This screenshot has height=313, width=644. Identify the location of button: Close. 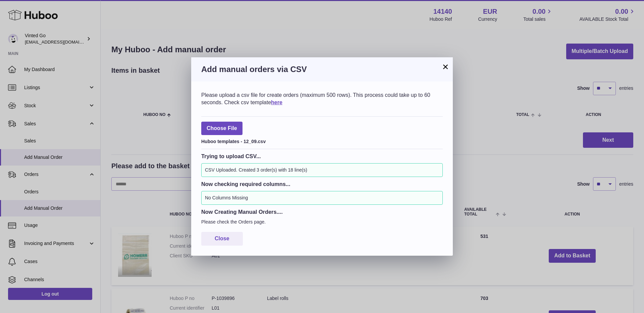
(222, 239).